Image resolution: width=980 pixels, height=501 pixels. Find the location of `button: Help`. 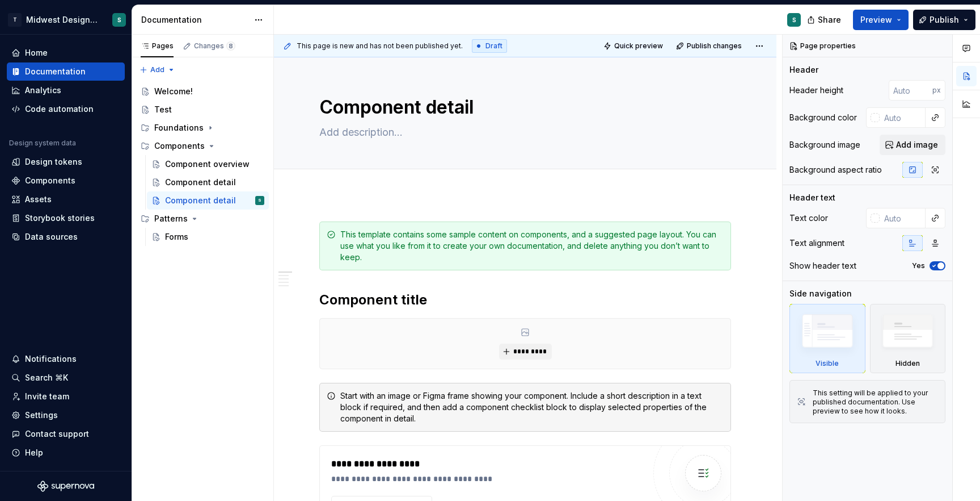

button: Help is located at coordinates (65, 452).